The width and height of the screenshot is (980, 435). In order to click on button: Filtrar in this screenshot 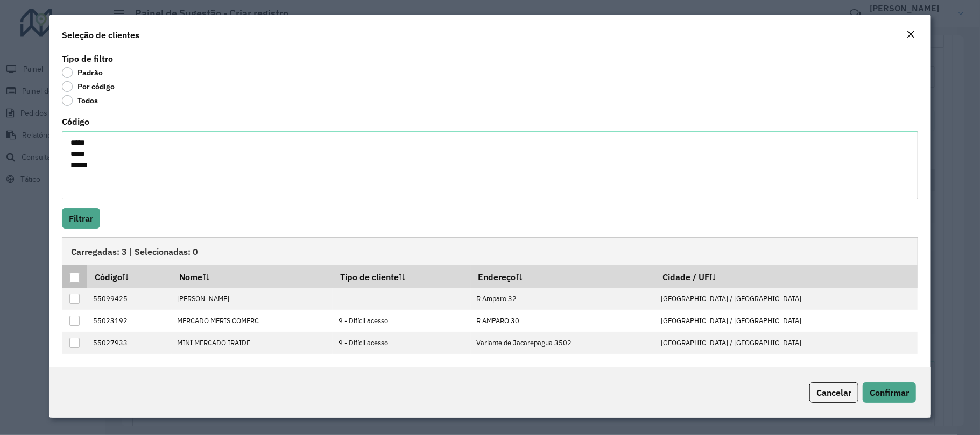, I will do `click(81, 218)`.